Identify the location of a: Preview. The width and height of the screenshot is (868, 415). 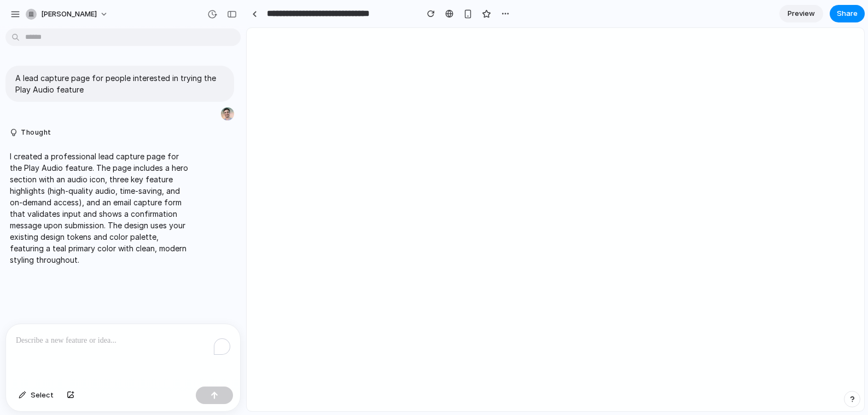
(801, 13).